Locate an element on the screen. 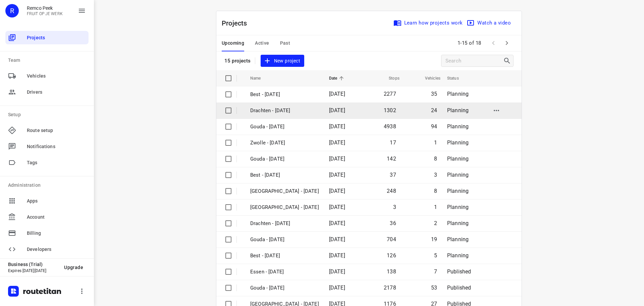  button: Upgrade is located at coordinates (73, 268).